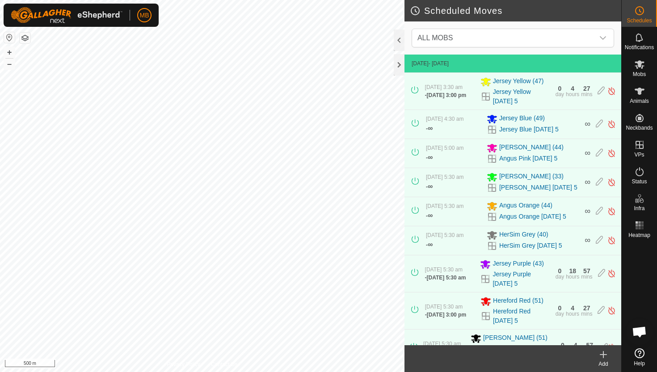 The width and height of the screenshot is (657, 372). I want to click on img: Gallagher Logo, so click(67, 15).